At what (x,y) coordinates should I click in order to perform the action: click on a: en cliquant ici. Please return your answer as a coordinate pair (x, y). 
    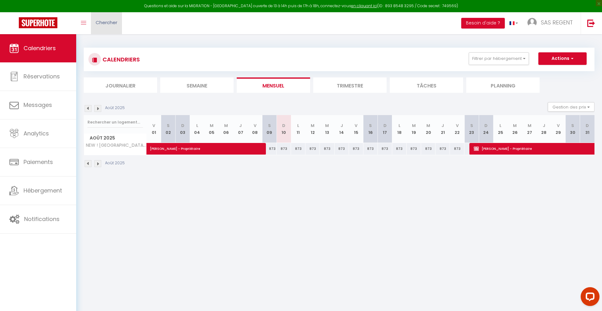
    Looking at the image, I should click on (364, 6).